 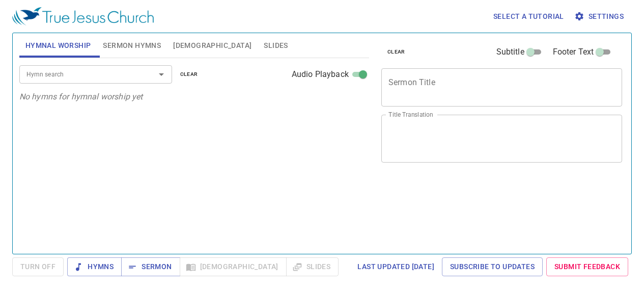 I want to click on span: Hymns, so click(x=94, y=266).